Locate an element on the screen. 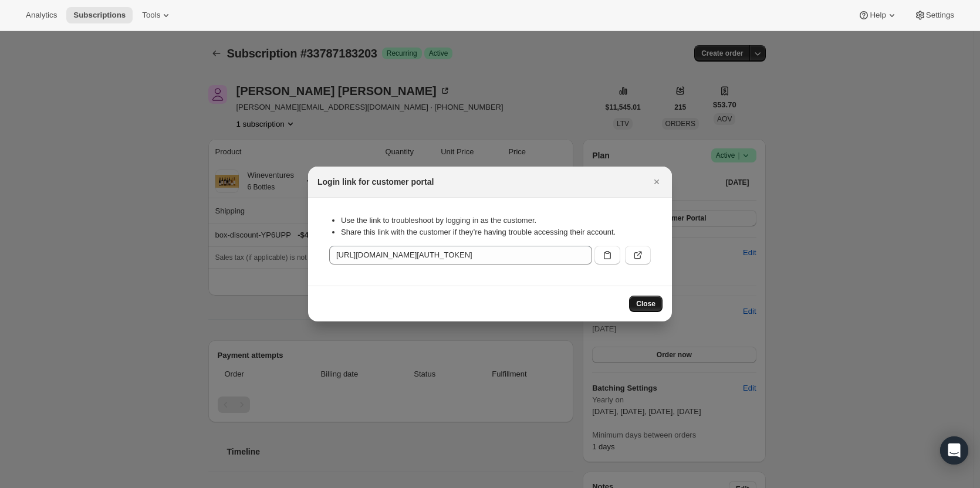 Image resolution: width=980 pixels, height=488 pixels. div: Open Intercom Messenger is located at coordinates (955, 451).